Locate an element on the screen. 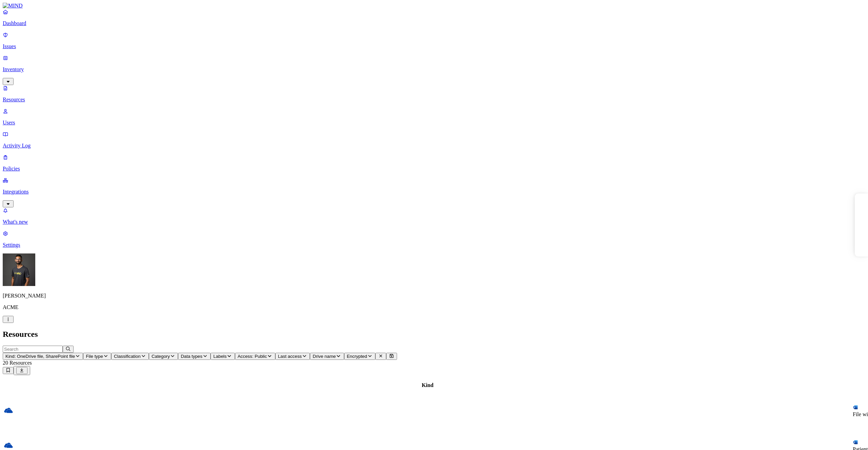 The width and height of the screenshot is (868, 450). h2: Resources is located at coordinates (434, 334).